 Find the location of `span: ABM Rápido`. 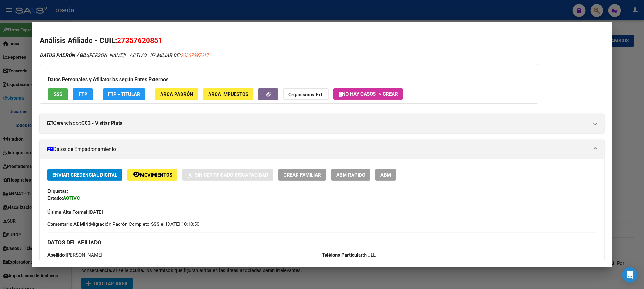

span: ABM Rápido is located at coordinates (351, 175).